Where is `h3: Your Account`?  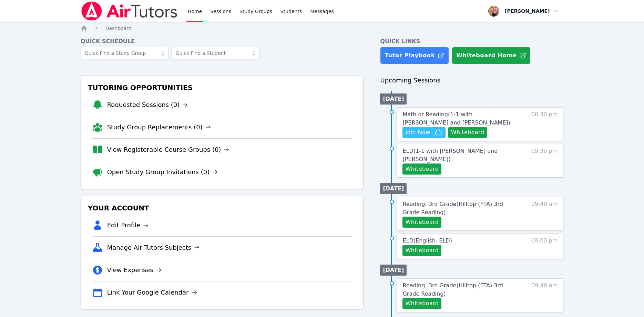
h3: Your Account is located at coordinates (222, 208).